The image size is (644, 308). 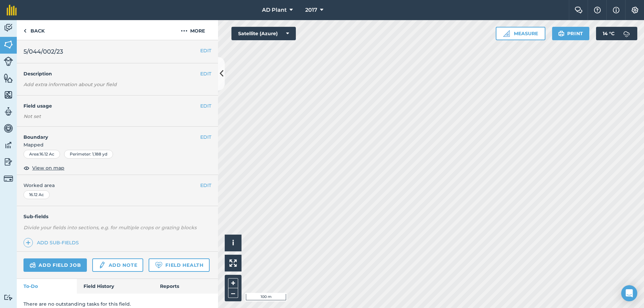 I want to click on img: svg+xml;base64,PHN2ZyB4bWxucz0iaHR0cDovL3d3dy53My5vcmcvMjAwMC9zdmciIHdpZHRoPSIxOCIgaGVpZ2h0PSIyNC..., so click(x=26, y=168).